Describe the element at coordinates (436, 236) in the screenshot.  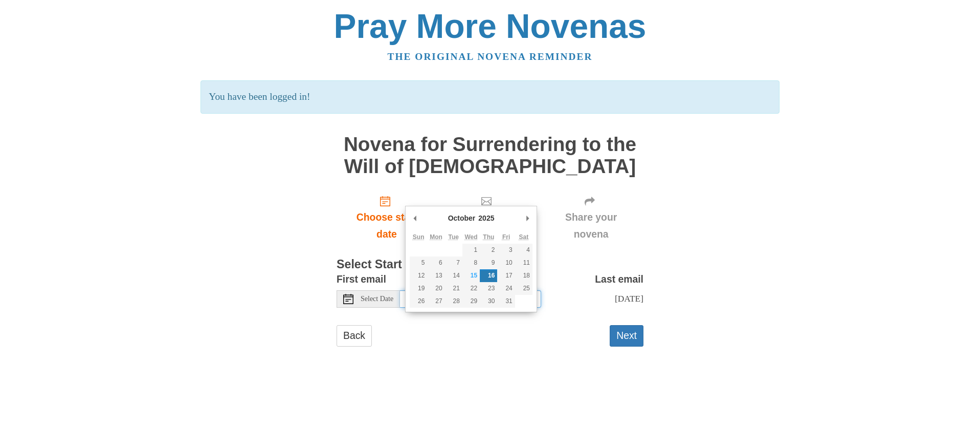
I see `abbr: Monday` at that location.